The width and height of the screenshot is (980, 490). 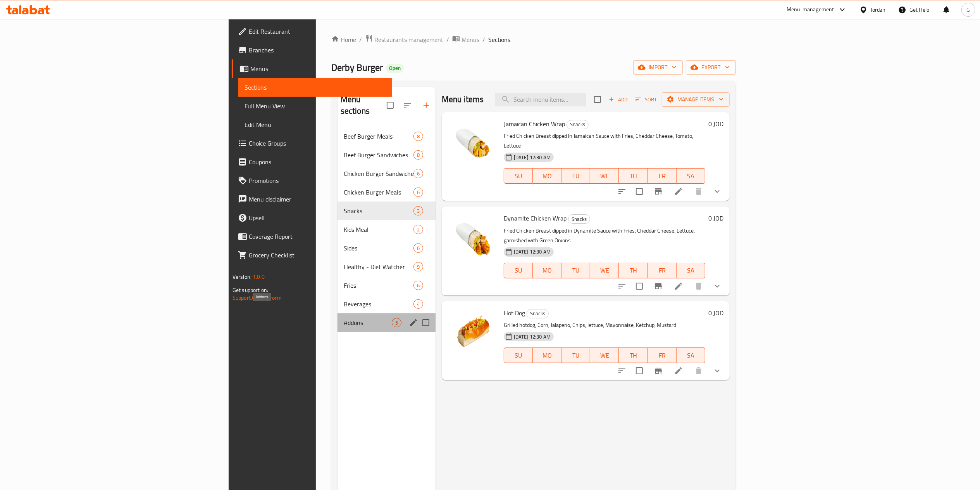 What do you see at coordinates (463, 99) in the screenshot?
I see `h2: Menu items` at bounding box center [463, 99].